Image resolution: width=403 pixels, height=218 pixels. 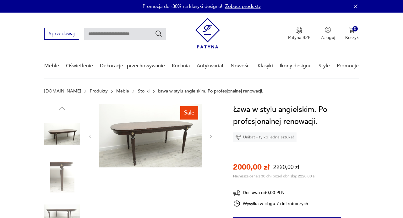 I want to click on a: Produkty, so click(x=99, y=91).